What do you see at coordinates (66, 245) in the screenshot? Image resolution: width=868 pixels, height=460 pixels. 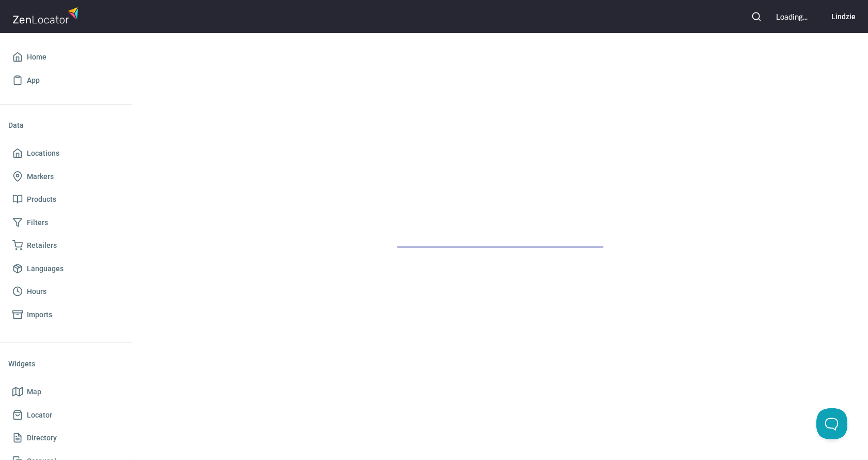 I see `a: Retailers` at bounding box center [66, 245].